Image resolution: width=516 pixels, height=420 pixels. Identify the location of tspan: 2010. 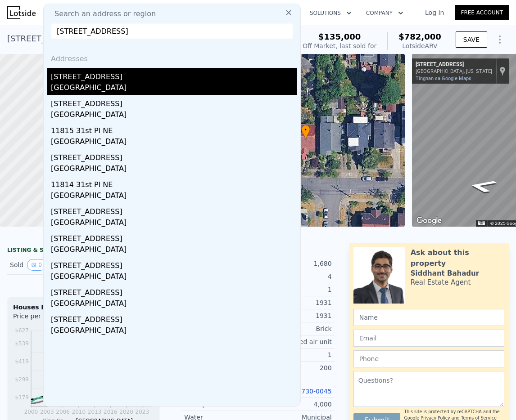
(78, 412).